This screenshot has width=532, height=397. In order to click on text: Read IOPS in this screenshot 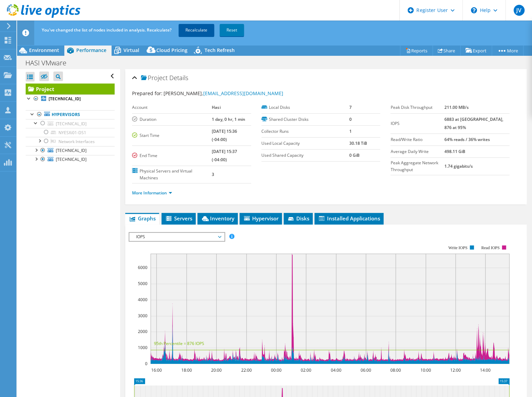, I will do `click(490, 248)`.